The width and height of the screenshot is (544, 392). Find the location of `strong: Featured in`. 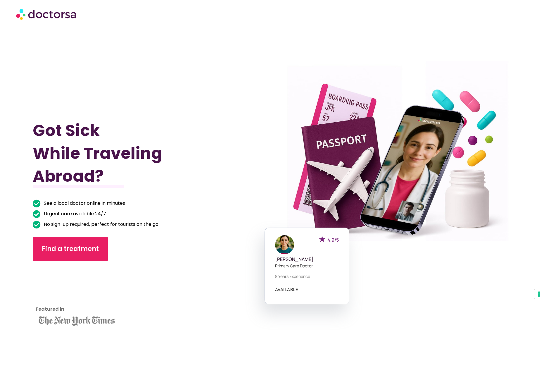

strong: Featured in is located at coordinates (50, 309).